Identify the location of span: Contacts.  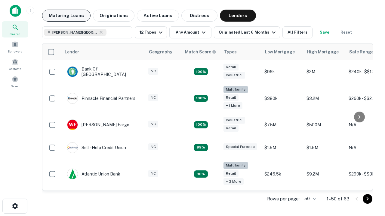
(15, 69).